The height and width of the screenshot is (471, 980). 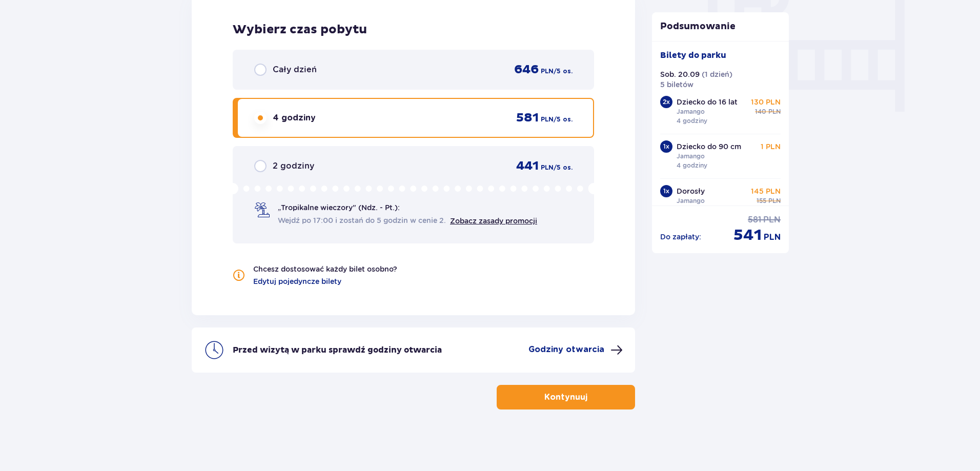 What do you see at coordinates (709, 146) in the screenshot?
I see `p: Dziecko do 90 cm` at bounding box center [709, 146].